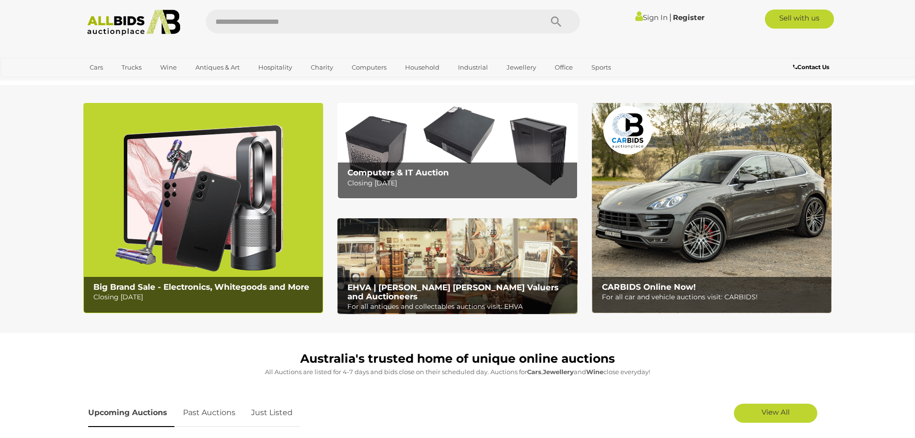 The image size is (915, 438). What do you see at coordinates (96, 67) in the screenshot?
I see `a: Cars` at bounding box center [96, 67].